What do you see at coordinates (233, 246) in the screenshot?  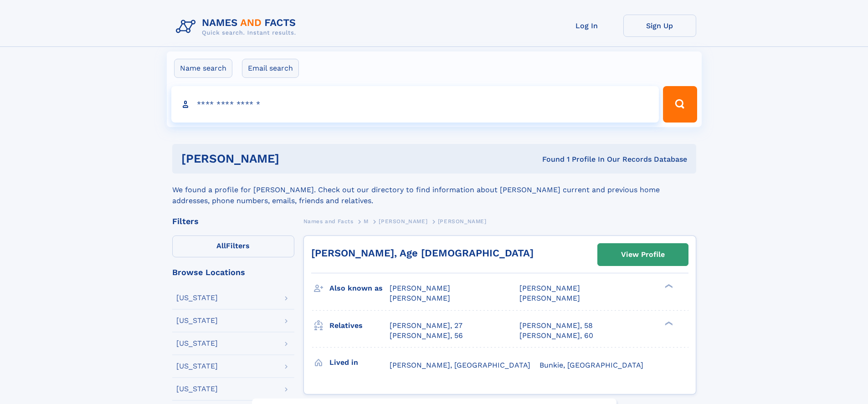 I see `label: Filters` at bounding box center [233, 246].